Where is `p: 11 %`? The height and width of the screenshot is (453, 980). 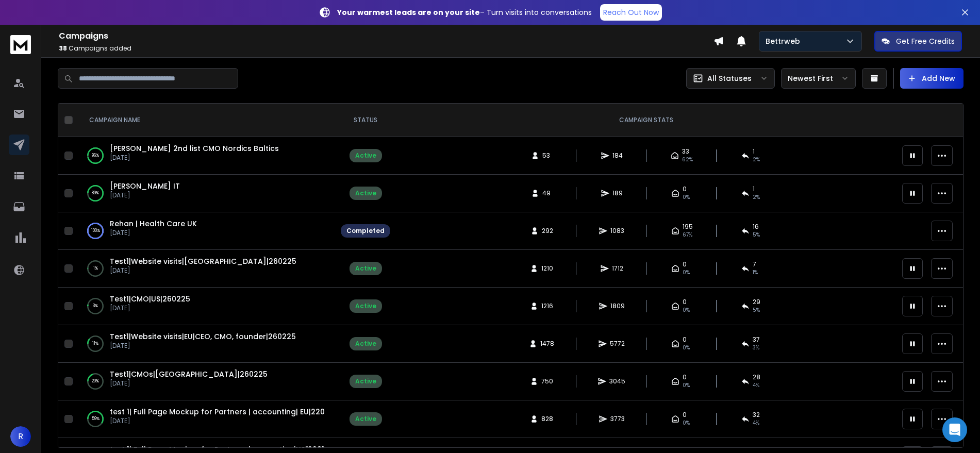
p: 11 % is located at coordinates (95, 344).